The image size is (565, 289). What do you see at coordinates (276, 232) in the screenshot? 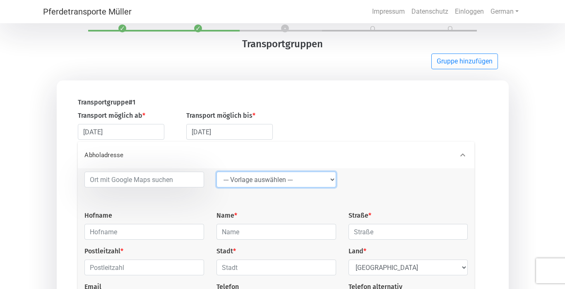
I see `input: Name` at bounding box center [276, 232].